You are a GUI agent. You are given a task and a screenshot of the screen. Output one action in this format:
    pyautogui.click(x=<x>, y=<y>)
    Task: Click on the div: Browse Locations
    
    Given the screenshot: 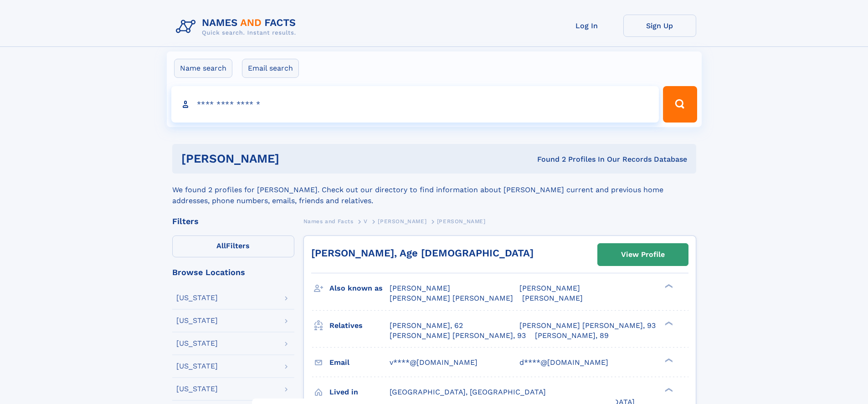 What is the action you would take?
    pyautogui.click(x=233, y=273)
    